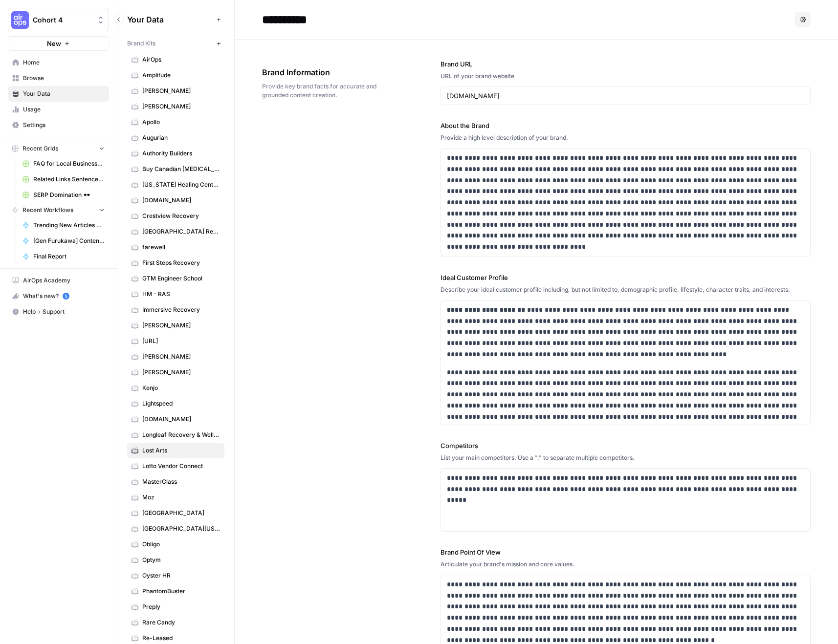  What do you see at coordinates (626, 64) in the screenshot?
I see `label: Brand URL` at bounding box center [626, 64].